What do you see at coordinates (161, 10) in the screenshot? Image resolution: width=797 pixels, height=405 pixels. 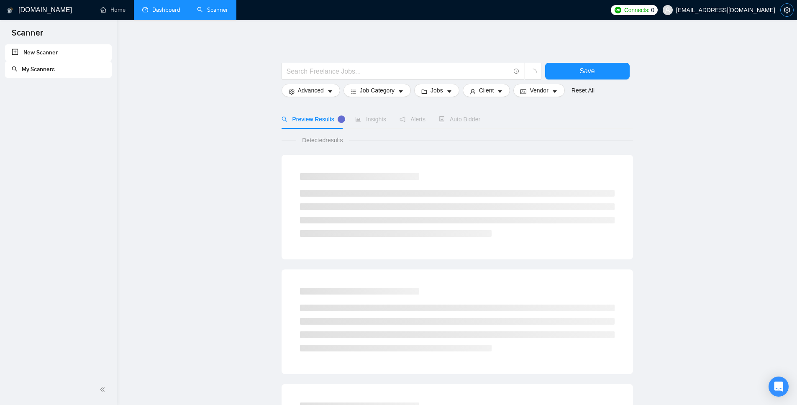 I see `a: dashboardDashboard` at bounding box center [161, 10].